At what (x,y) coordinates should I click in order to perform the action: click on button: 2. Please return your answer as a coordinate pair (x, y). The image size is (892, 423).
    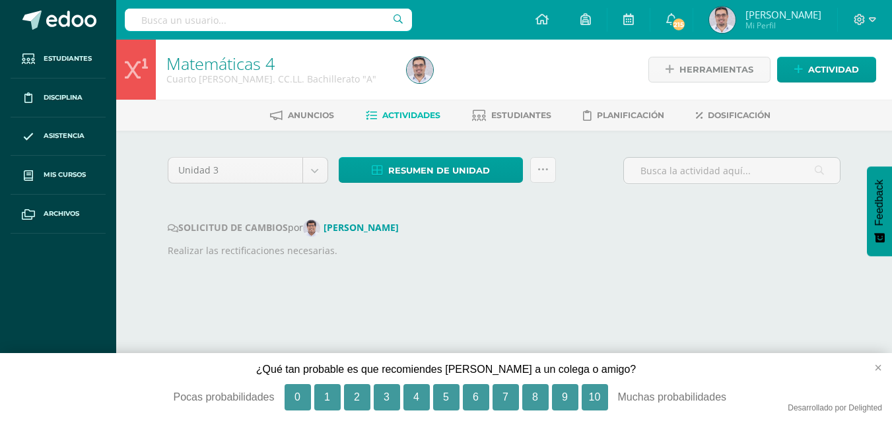
    Looking at the image, I should click on (357, 397).